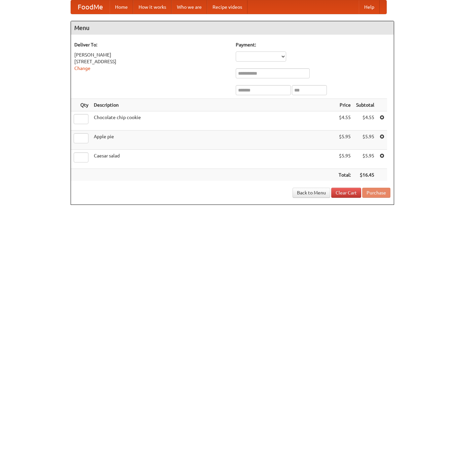 Image resolution: width=457 pixels, height=476 pixels. What do you see at coordinates (214, 121) in the screenshot?
I see `td: Chocolate chip cookie` at bounding box center [214, 121].